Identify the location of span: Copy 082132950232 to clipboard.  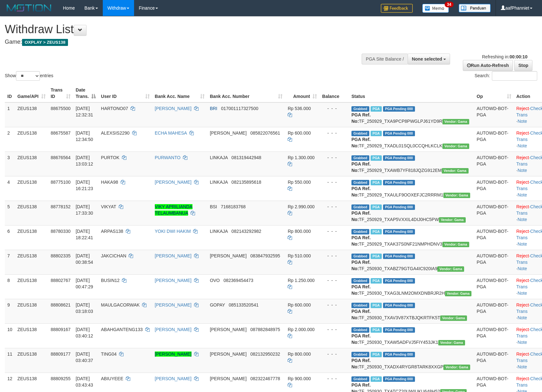
(265, 354).